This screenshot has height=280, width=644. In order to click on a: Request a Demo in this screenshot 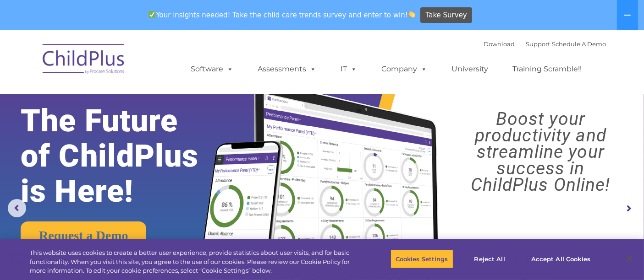, I will do `click(83, 235)`.